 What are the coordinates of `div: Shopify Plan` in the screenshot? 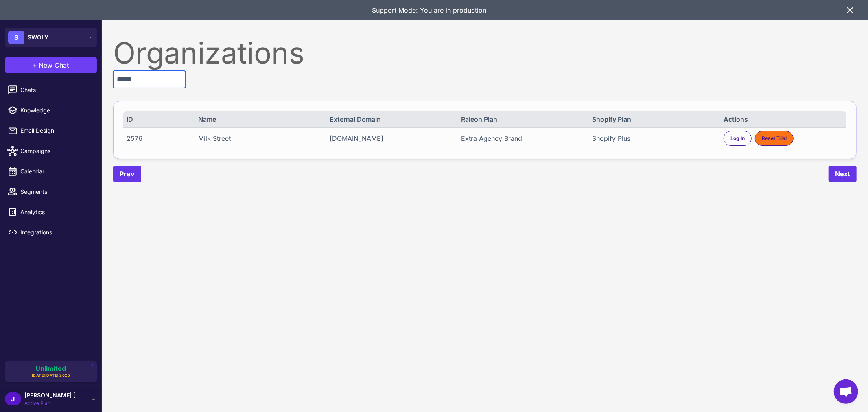 It's located at (652, 119).